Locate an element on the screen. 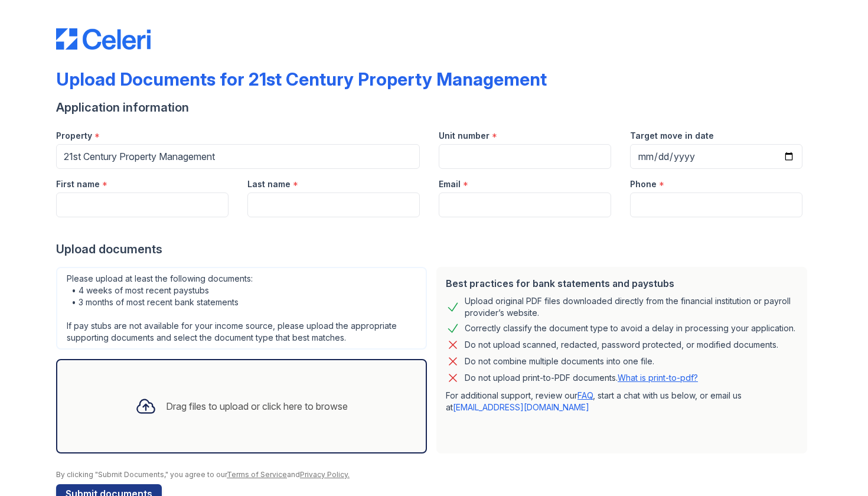  div: Upload Documents for 21st Century Property Management is located at coordinates (301, 79).